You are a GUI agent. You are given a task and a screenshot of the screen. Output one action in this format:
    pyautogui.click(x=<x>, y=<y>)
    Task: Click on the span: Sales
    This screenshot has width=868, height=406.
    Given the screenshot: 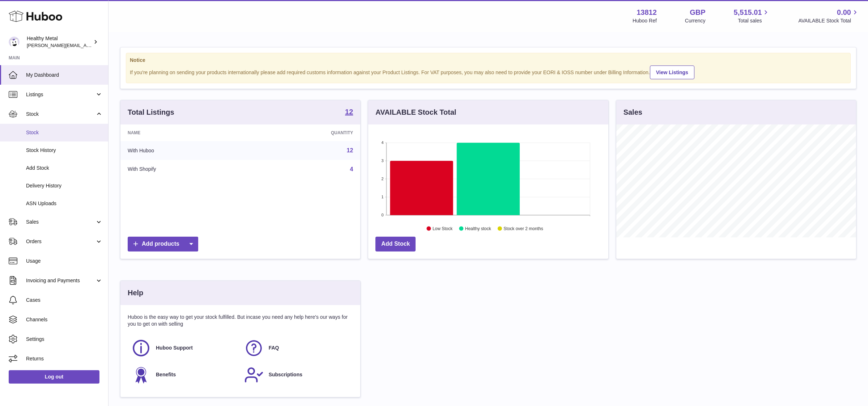 What is the action you would take?
    pyautogui.click(x=60, y=222)
    